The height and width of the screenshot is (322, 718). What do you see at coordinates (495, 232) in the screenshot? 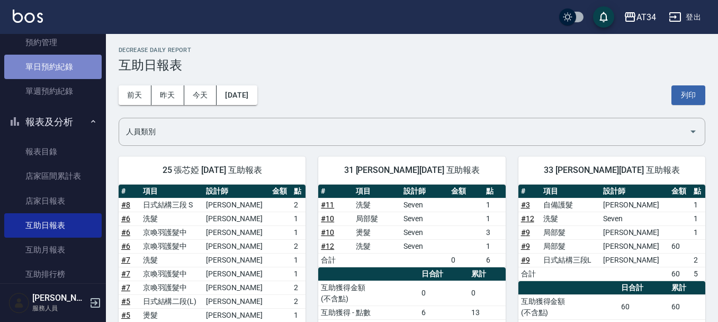
I see `td: 3` at bounding box center [495, 232].